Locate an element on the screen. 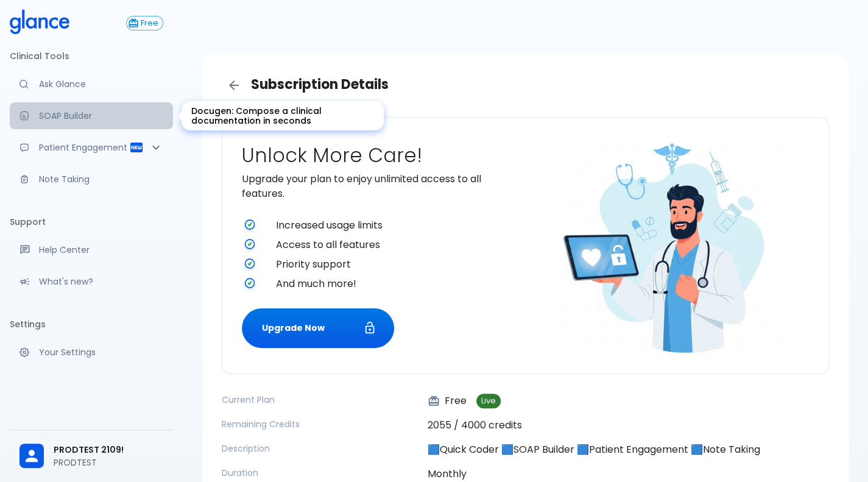  p: Note Taking is located at coordinates (101, 179).